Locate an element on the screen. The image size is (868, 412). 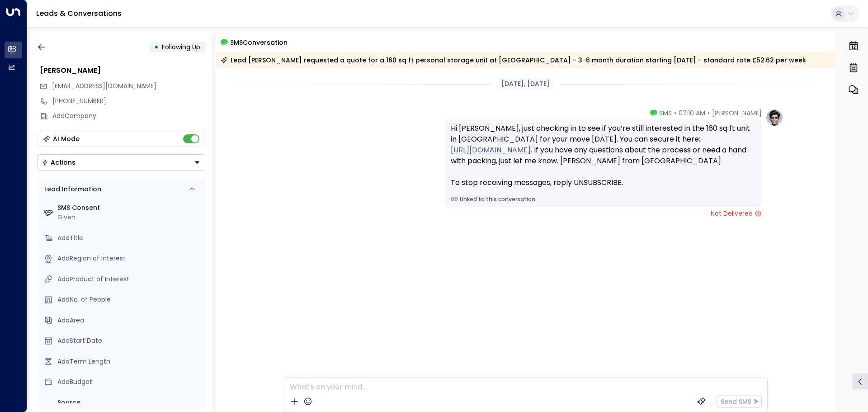
div: AI Mode is located at coordinates (66, 139).